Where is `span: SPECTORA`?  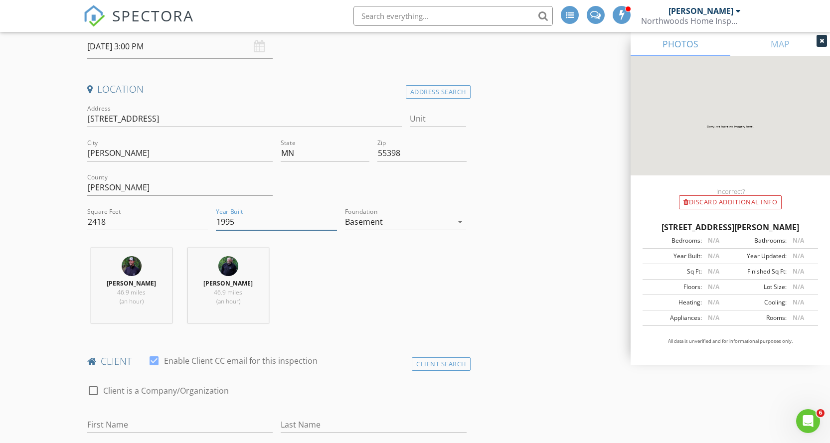 span: SPECTORA is located at coordinates (153, 15).